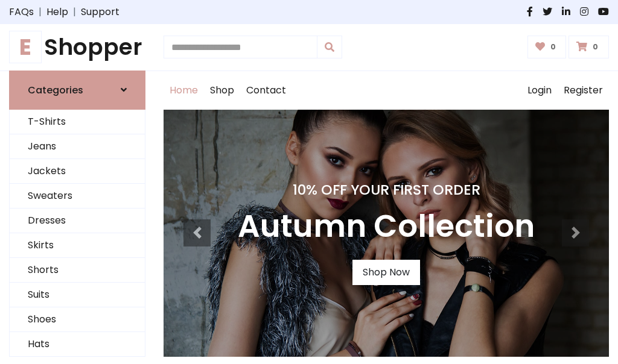 The image size is (618, 364). What do you see at coordinates (78, 271) in the screenshot?
I see `a: Shorts` at bounding box center [78, 271].